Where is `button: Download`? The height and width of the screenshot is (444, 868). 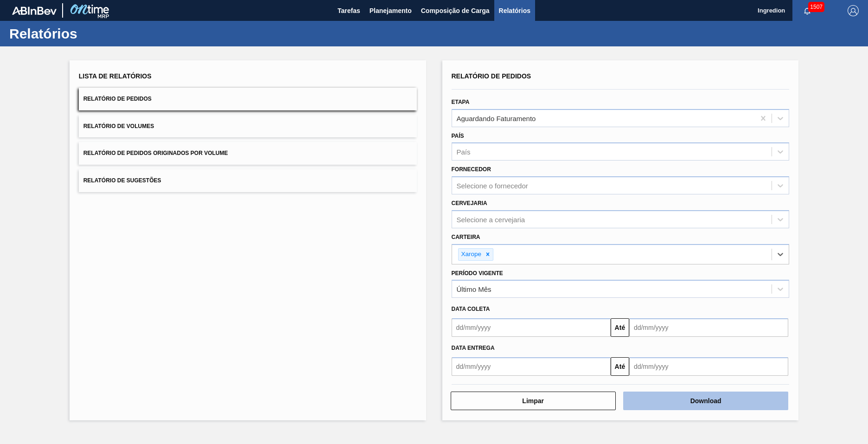 button: Download is located at coordinates (705, 401).